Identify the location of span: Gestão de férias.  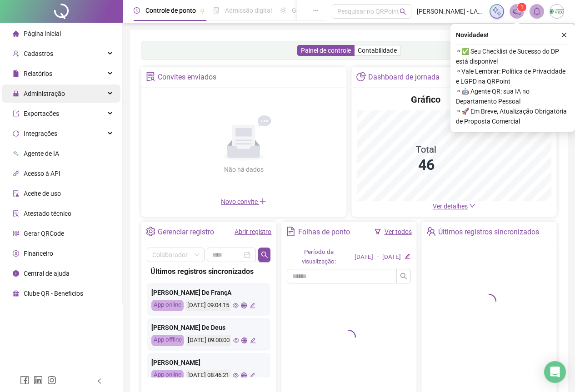
(315, 10).